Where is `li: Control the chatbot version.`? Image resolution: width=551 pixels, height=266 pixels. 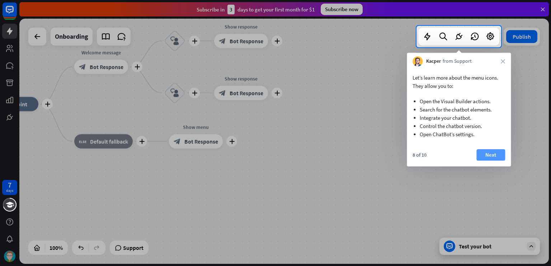
li: Control the chatbot version. is located at coordinates (459, 126).